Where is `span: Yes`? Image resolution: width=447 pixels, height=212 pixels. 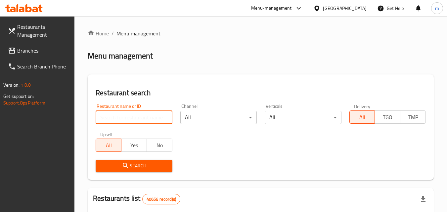
span: Yes is located at coordinates (134, 145).